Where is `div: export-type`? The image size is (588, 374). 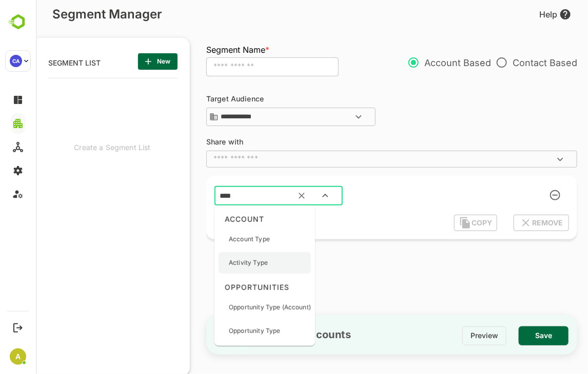
div: export-type is located at coordinates (454, 61).